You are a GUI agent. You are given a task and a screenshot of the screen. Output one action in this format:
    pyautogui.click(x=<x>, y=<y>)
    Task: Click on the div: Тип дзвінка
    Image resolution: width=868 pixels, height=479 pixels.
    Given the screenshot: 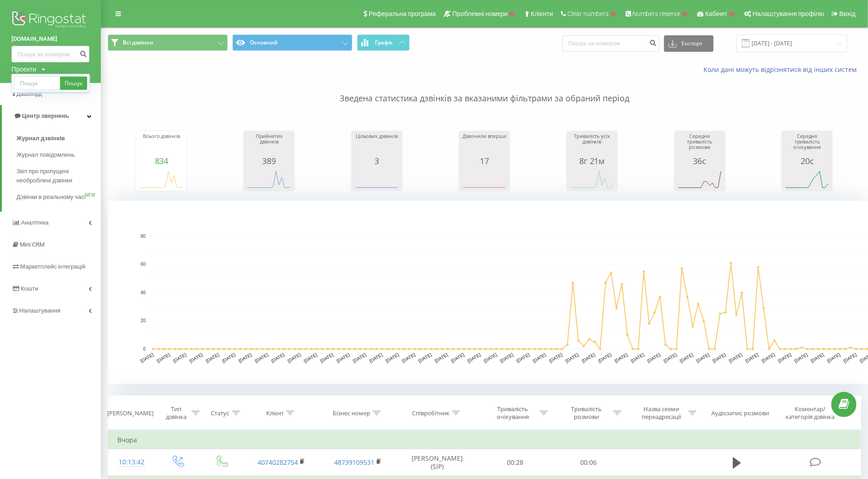 What is the action you would take?
    pyautogui.click(x=176, y=413)
    